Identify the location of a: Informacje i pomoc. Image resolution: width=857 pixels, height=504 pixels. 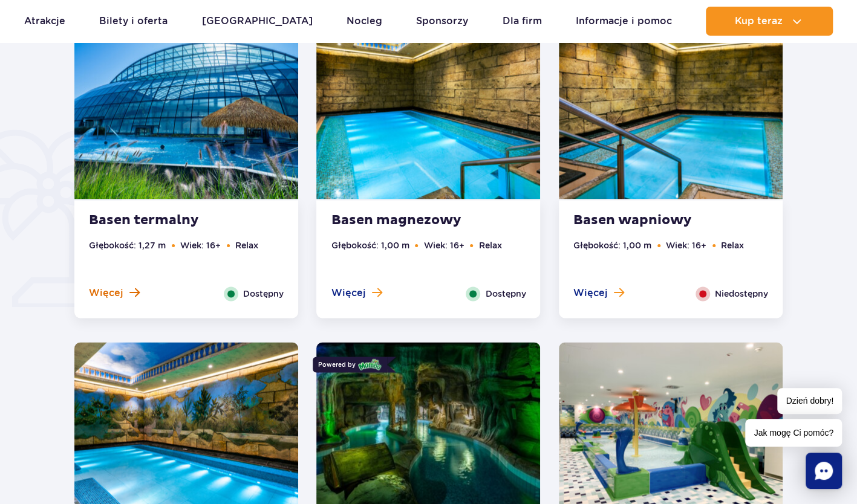
(624, 21).